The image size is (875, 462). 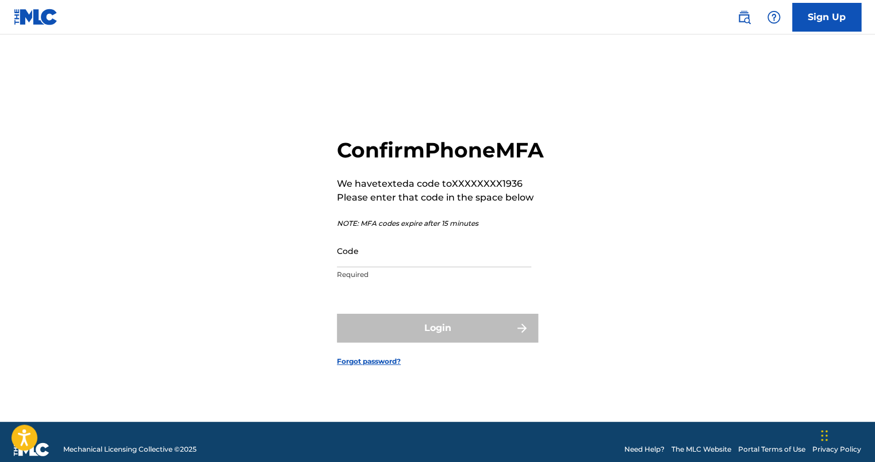 I want to click on img: help, so click(x=774, y=17).